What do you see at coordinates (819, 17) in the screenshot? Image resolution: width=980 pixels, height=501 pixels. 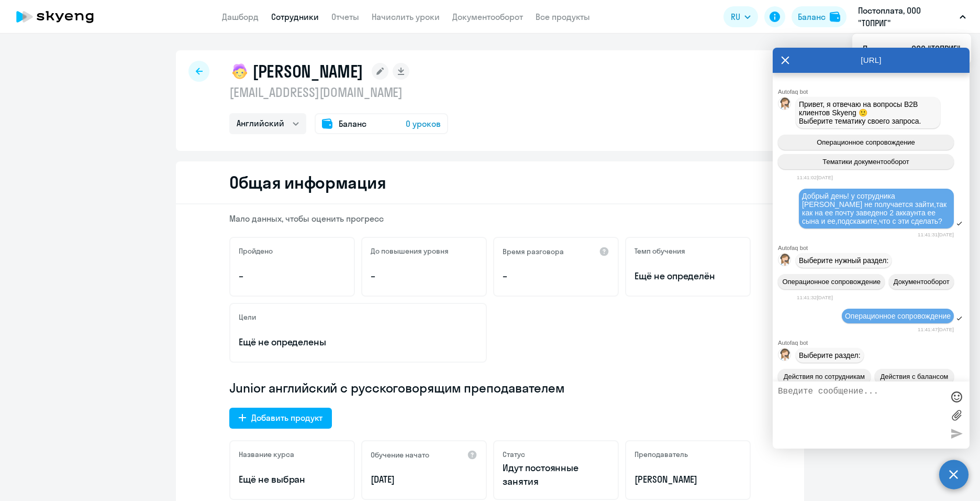 I see `button: Балансbalance` at bounding box center [819, 17].